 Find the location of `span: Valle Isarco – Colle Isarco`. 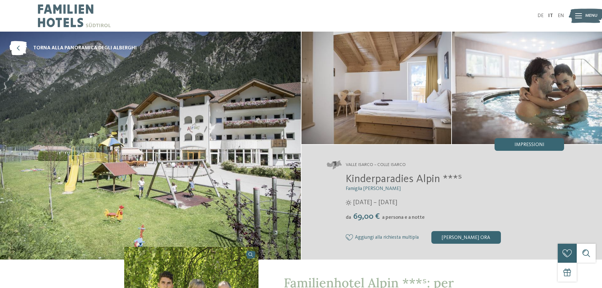

span: Valle Isarco – Colle Isarco is located at coordinates (376, 165).